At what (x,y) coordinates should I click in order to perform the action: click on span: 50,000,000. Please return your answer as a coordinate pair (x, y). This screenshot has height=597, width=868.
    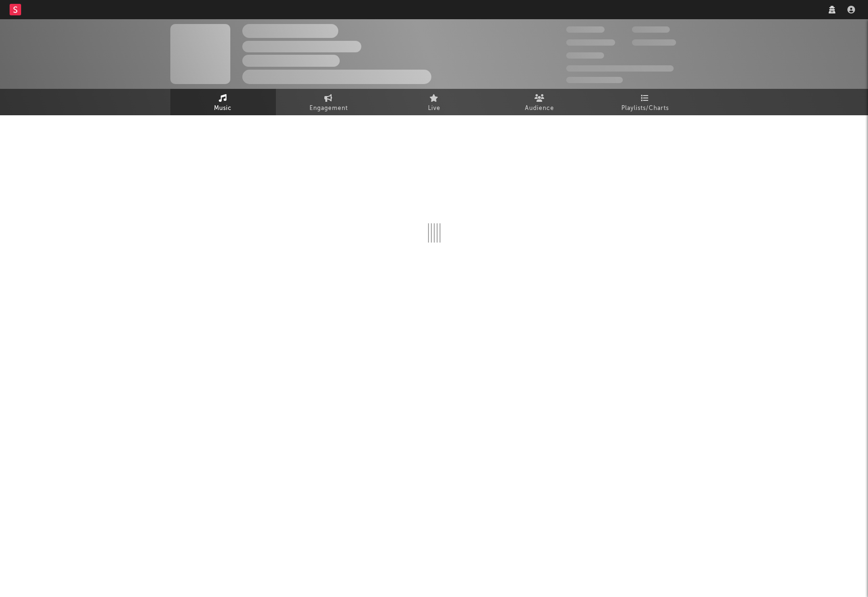
    Looking at the image, I should click on (590, 42).